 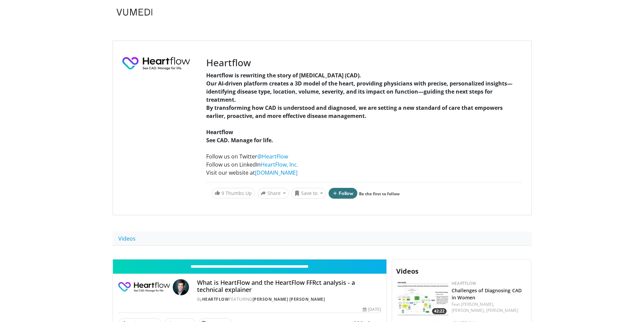 I want to click on img: Avatar, so click(x=181, y=287).